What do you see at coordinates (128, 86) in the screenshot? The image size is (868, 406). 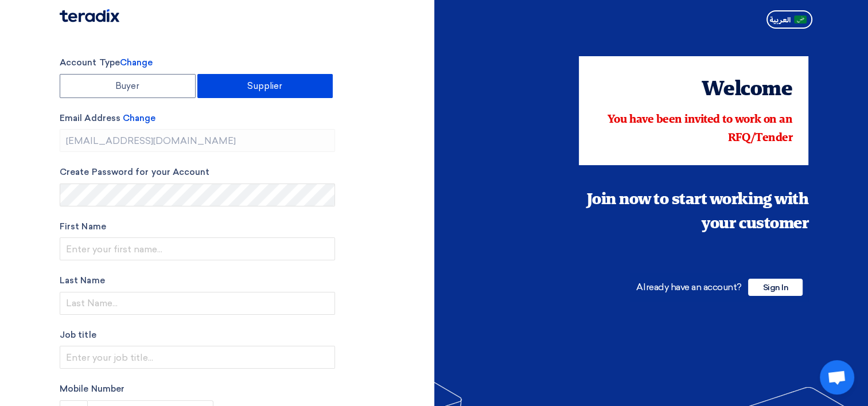 I see `label: Buyer` at bounding box center [128, 86].